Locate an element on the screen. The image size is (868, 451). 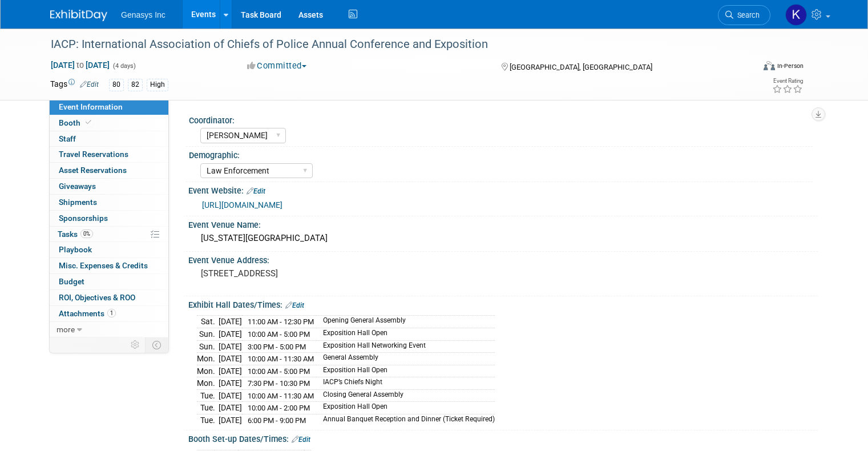
td: Sun. is located at coordinates (207, 334).